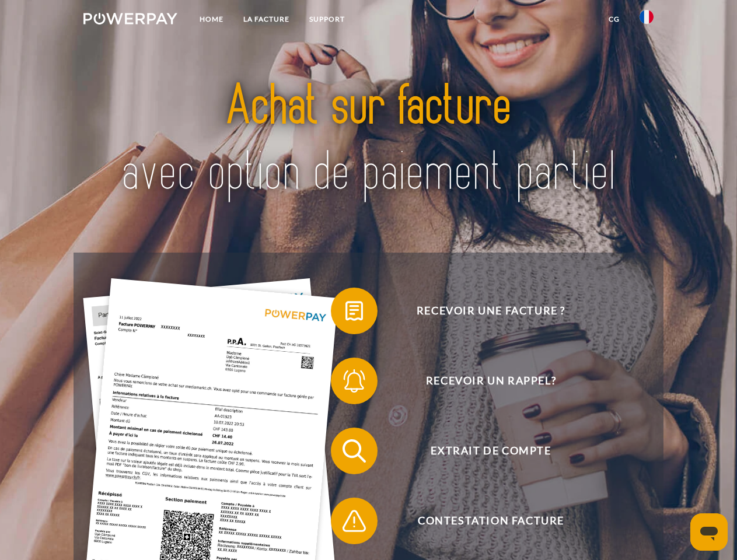 This screenshot has height=560, width=737. What do you see at coordinates (326, 19) in the screenshot?
I see `a: Support` at bounding box center [326, 19].